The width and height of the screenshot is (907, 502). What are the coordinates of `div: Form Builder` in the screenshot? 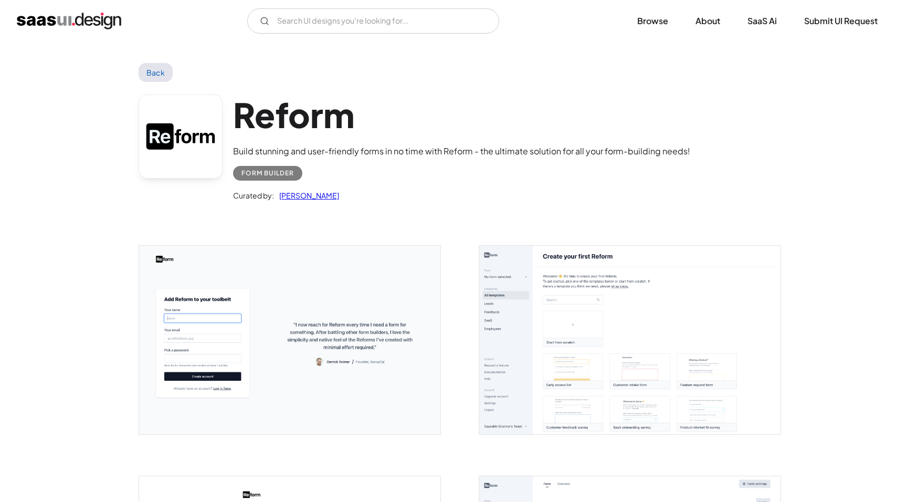 It's located at (268, 173).